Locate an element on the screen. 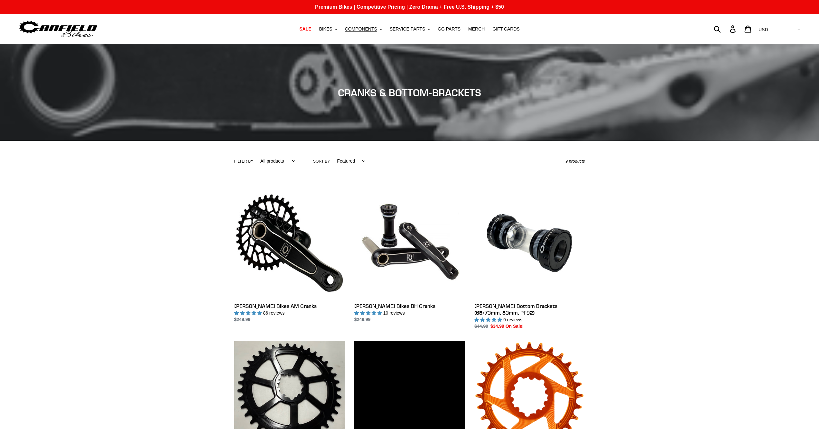 The height and width of the screenshot is (429, 819). a: SALE is located at coordinates (305, 29).